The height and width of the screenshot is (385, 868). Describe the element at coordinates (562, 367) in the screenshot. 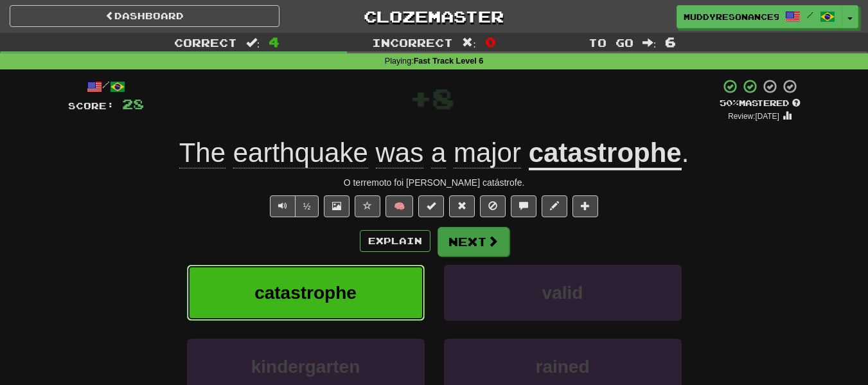

I see `span: rained` at that location.